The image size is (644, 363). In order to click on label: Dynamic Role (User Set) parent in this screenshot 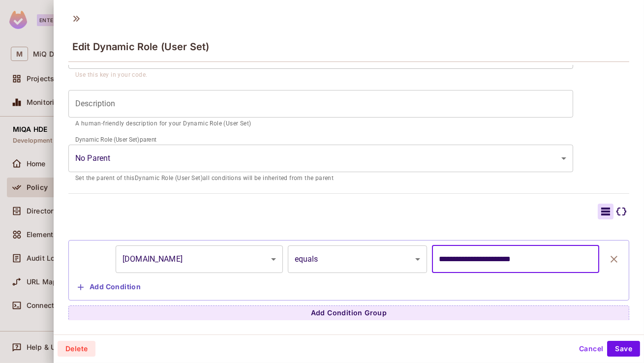, I will do `click(116, 139)`.